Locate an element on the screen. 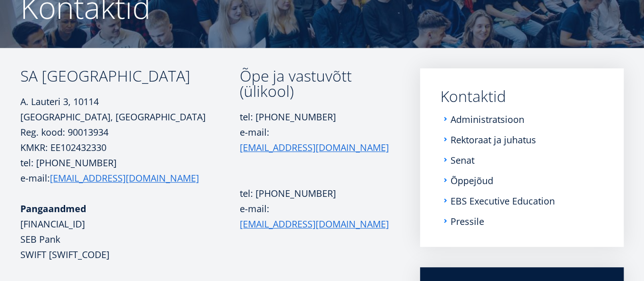 The height and width of the screenshot is (281, 644). a: Kontaktid is located at coordinates (522, 96).